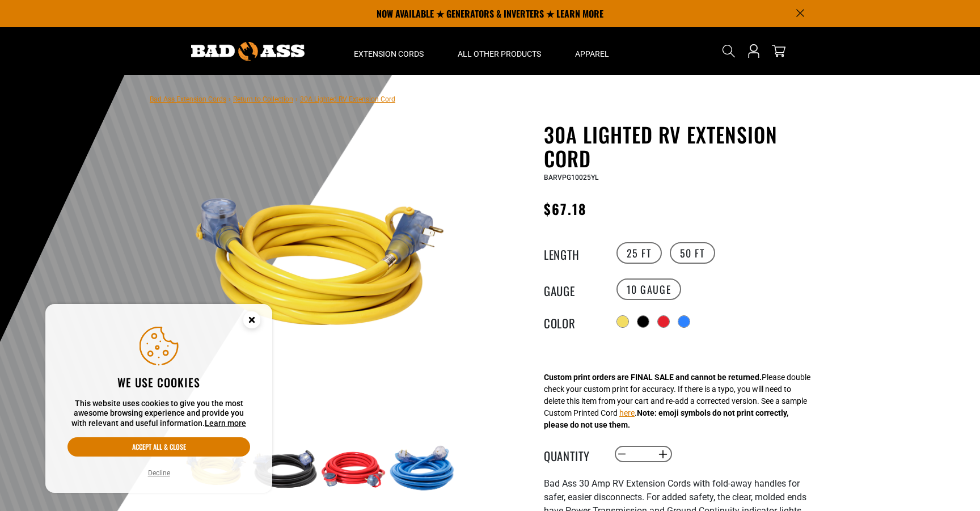  What do you see at coordinates (159, 413) in the screenshot?
I see `p: This website uses cookies to give you the most awesome browsing experience and provide you with r...` at bounding box center [159, 413].